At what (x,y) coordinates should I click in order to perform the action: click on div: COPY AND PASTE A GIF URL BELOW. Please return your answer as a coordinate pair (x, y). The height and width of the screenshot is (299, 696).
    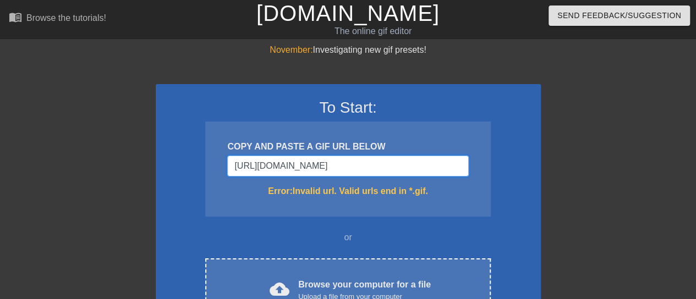
    Looking at the image, I should click on (348, 147).